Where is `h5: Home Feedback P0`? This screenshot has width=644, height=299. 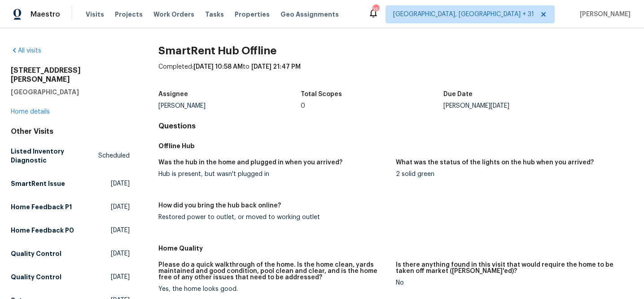 h5: Home Feedback P0 is located at coordinates (42, 230).